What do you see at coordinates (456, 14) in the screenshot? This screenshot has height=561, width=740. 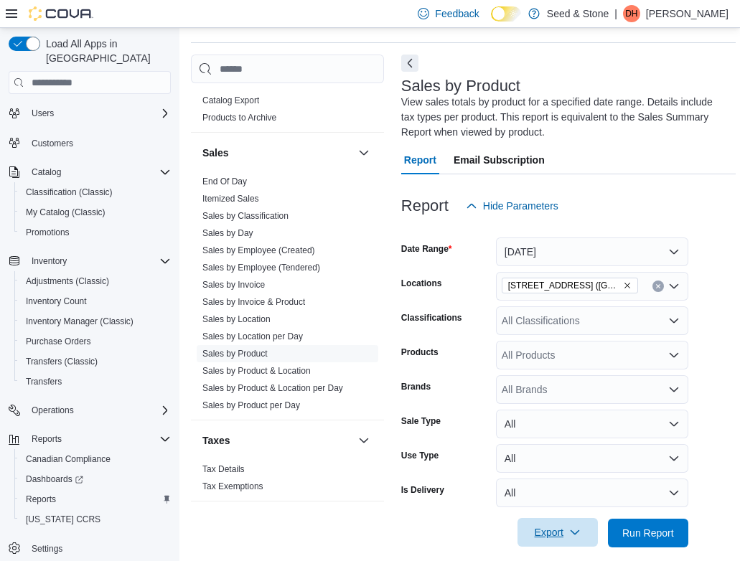 I see `span: Feedback` at bounding box center [456, 14].